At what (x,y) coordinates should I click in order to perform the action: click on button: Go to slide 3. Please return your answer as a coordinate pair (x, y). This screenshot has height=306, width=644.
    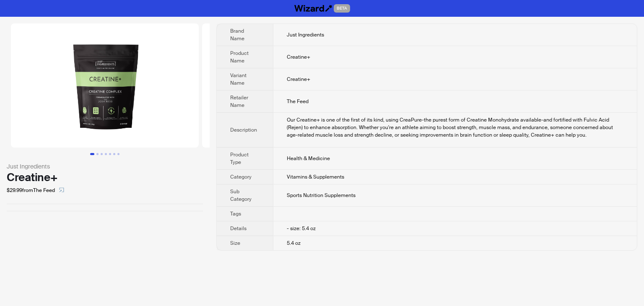
    Looking at the image, I should click on (102, 154).